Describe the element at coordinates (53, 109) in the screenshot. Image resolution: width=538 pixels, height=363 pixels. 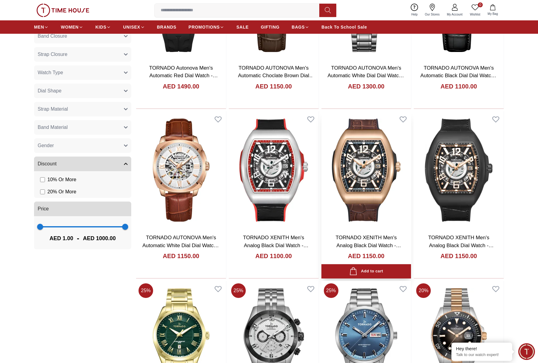
I see `span: Strap Material` at that location.